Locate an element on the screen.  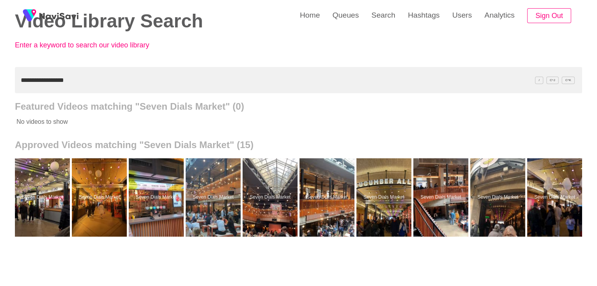
p: Enter a keyword to search our video library is located at coordinates (101, 45).